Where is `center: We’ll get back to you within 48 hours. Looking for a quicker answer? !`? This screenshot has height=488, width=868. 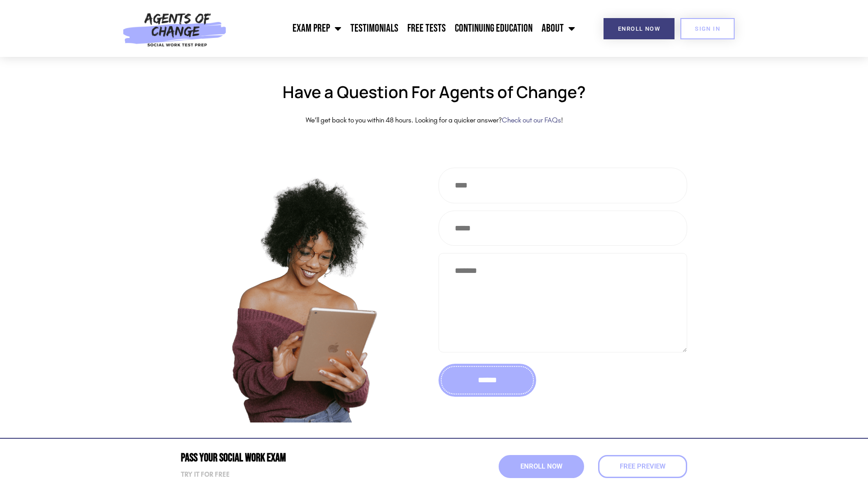
center: We’ll get back to you within 48 hours. Looking for a quicker answer? ! is located at coordinates (434, 120).